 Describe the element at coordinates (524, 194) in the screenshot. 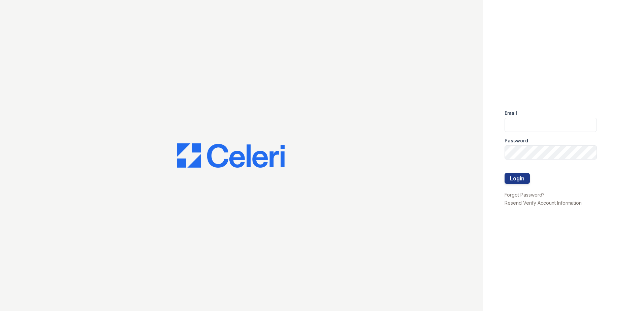

I see `a: Forgot Password?` at that location.